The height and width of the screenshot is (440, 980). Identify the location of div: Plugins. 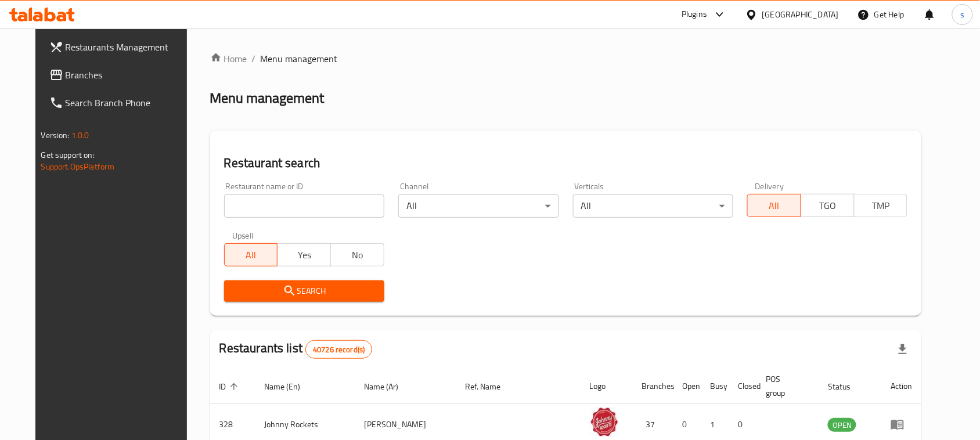
(694, 15).